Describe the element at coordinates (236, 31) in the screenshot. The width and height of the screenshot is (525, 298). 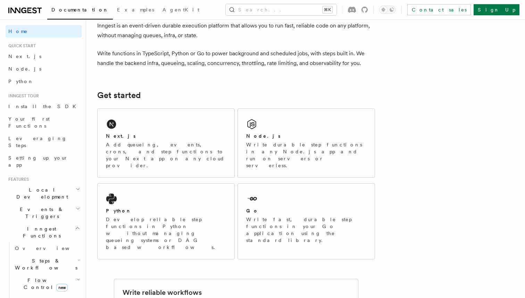
I see `p: Inngest is an event-driven durable execution platform that allows you to run fast, reliable code ...` at that location.